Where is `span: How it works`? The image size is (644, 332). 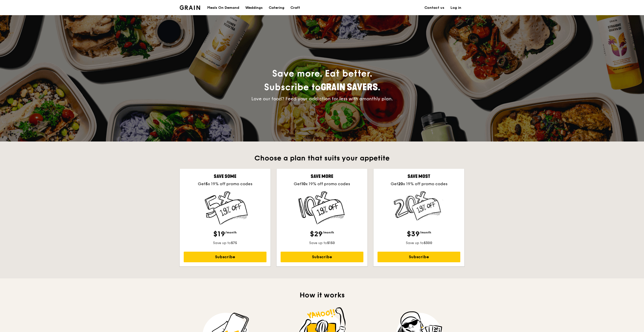
span: How it works is located at coordinates (322, 295).